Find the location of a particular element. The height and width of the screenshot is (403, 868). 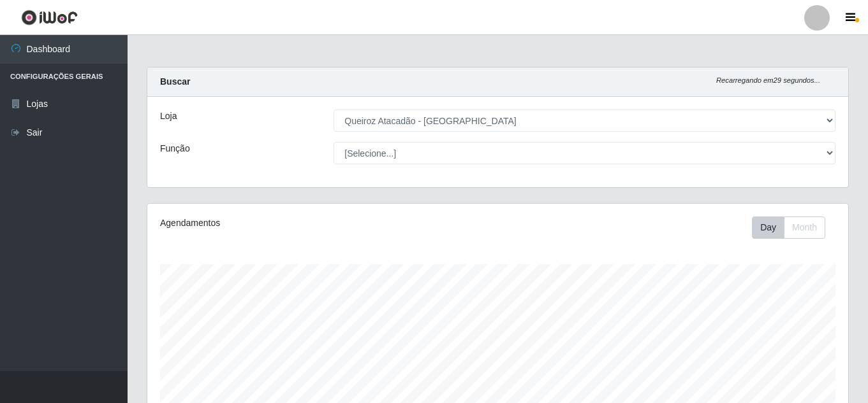

div: First group is located at coordinates (788, 227).